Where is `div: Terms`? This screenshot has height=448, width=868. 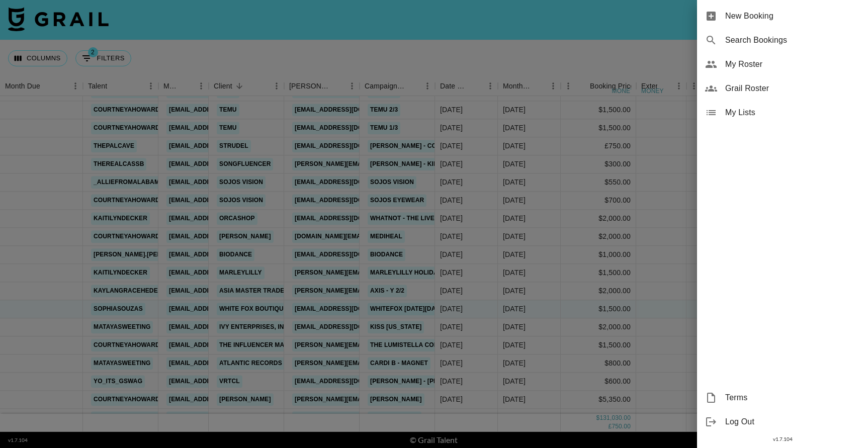
div: Terms is located at coordinates (783, 398).